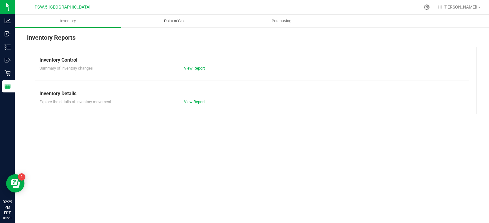 The image size is (489, 223). What do you see at coordinates (427, 7) in the screenshot?
I see `div: Manage settings` at bounding box center [427, 7].